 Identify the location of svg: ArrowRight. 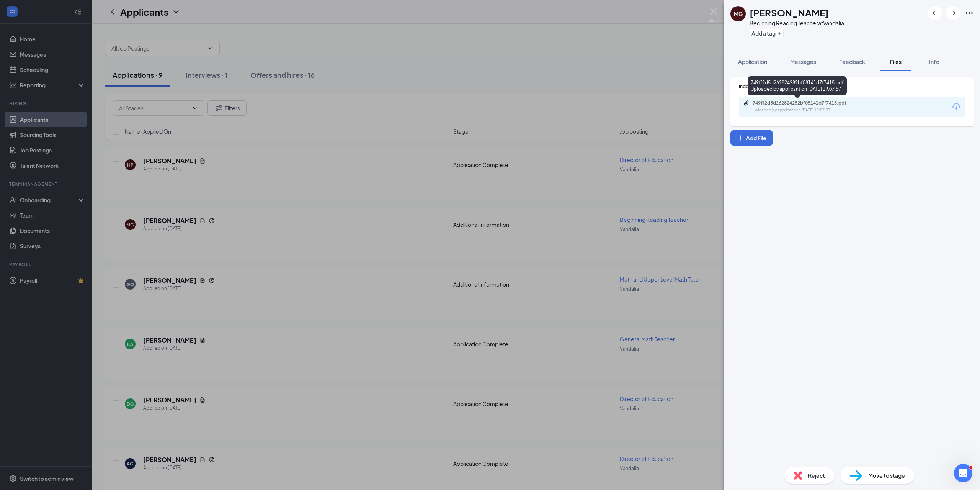
(953, 13).